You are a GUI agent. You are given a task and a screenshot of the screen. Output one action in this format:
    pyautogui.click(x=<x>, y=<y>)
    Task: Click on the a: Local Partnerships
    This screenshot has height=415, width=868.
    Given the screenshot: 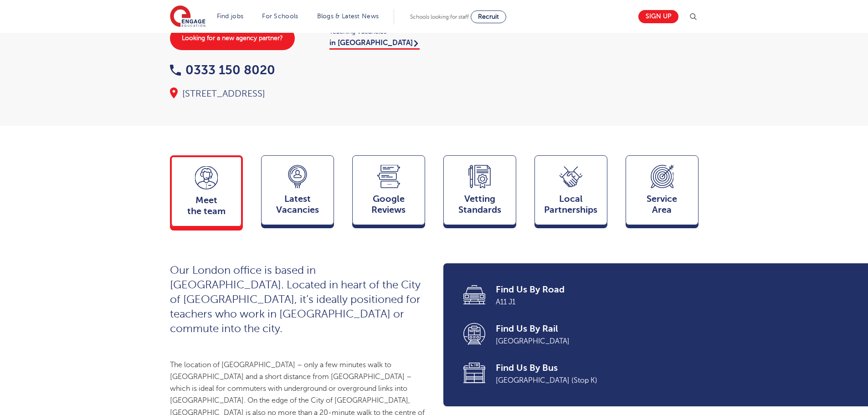 What is the action you would take?
    pyautogui.click(x=571, y=193)
    